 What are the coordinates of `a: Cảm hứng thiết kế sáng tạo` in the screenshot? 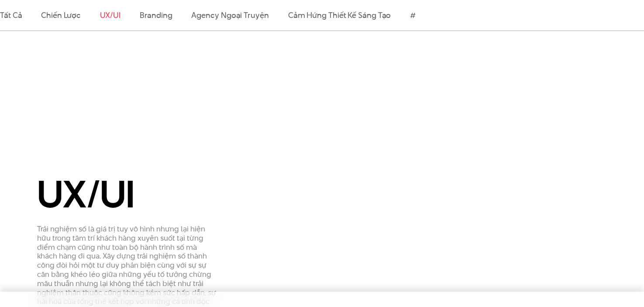 It's located at (339, 15).